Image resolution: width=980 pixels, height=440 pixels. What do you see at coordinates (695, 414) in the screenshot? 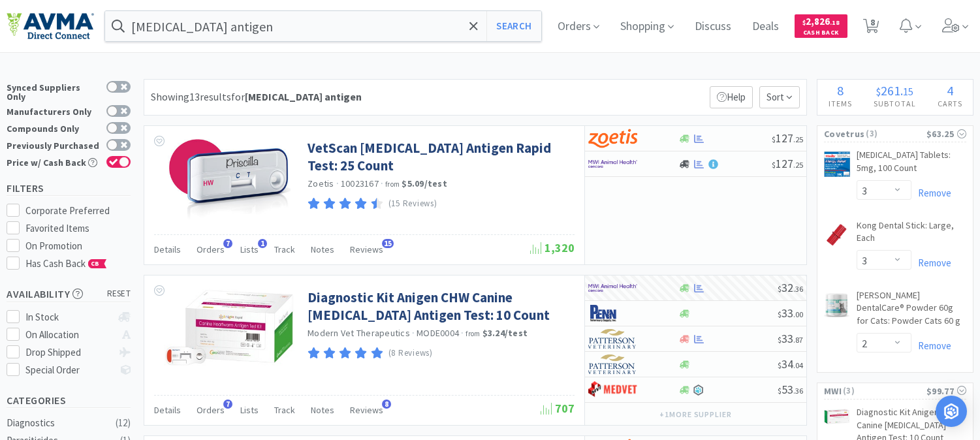
I see `button: +1more supplier` at bounding box center [695, 414].